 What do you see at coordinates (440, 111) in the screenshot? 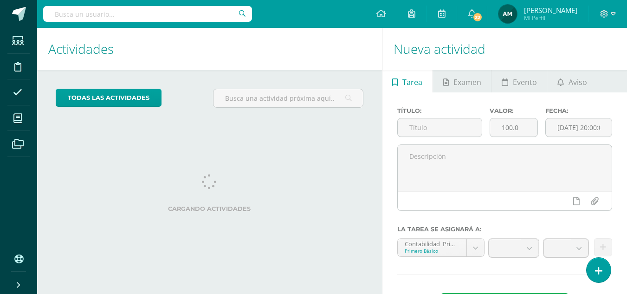
I see `label: Título:` at bounding box center [440, 111].